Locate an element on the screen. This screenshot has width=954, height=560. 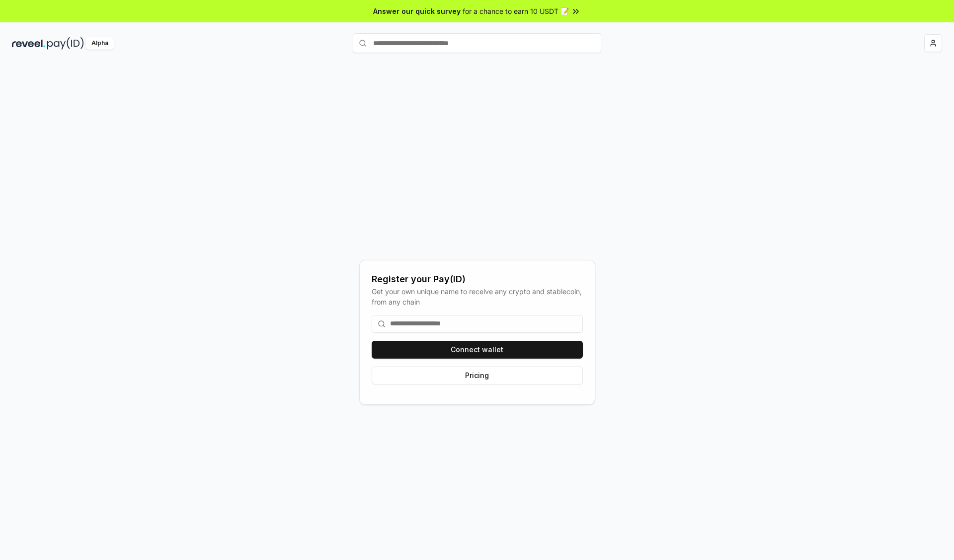
img: reveel_dark is located at coordinates (29, 43).